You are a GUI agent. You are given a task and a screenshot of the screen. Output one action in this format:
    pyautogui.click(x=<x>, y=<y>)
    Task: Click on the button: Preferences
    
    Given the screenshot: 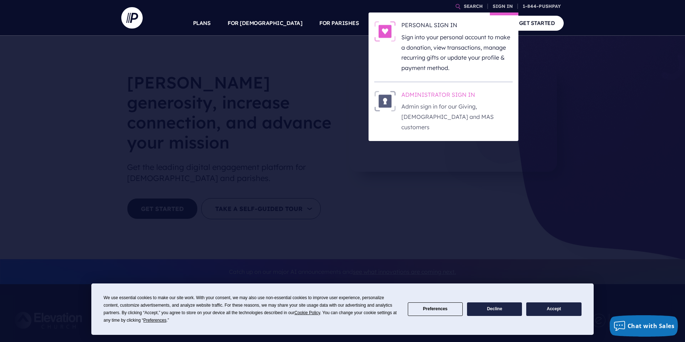 What is the action you would take?
    pyautogui.click(x=435, y=309)
    